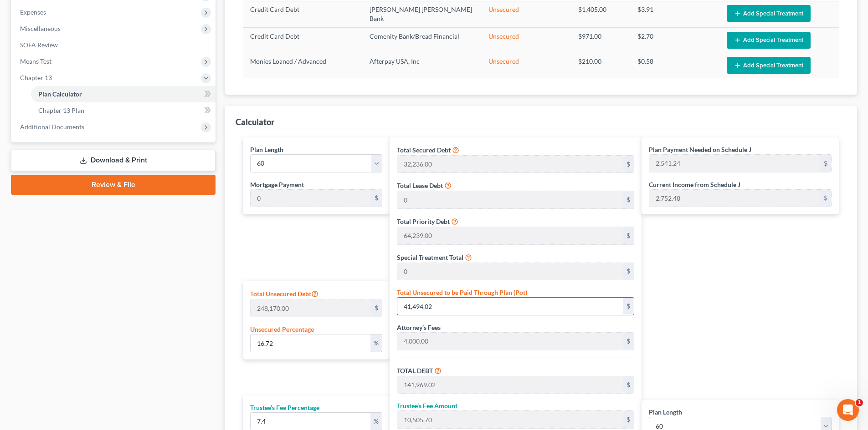  Describe the element at coordinates (46, 211) in the screenshot. I see `span: Search for help` at that location.